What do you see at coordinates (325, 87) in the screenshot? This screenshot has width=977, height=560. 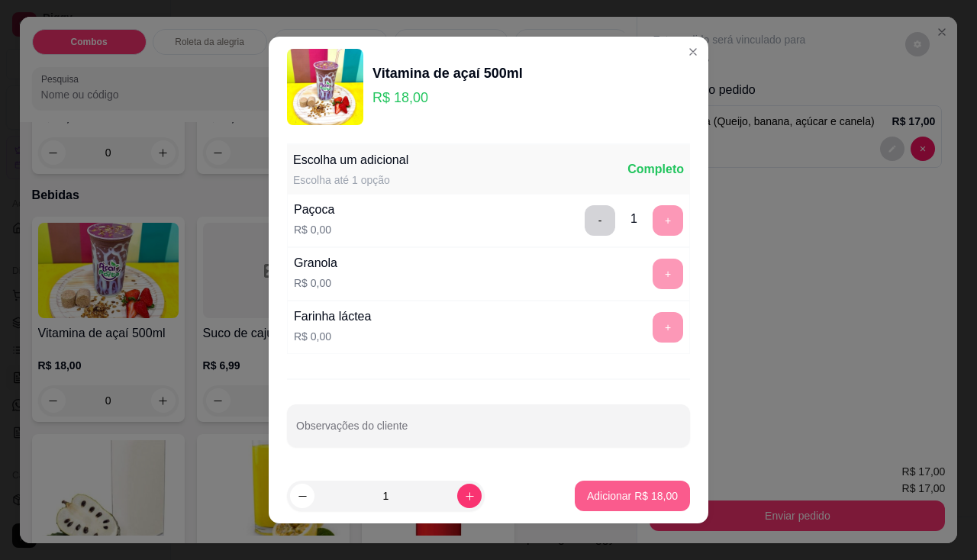 I see `img: product-image` at bounding box center [325, 87].